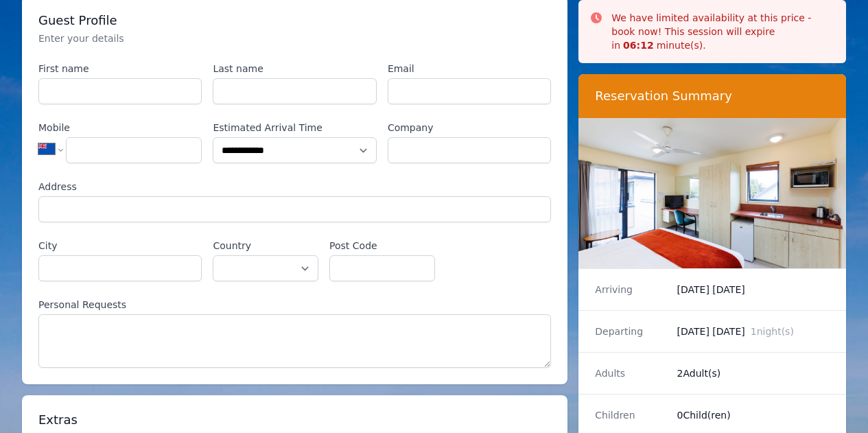 The image size is (868, 433). I want to click on span: 1 night(s), so click(772, 331).